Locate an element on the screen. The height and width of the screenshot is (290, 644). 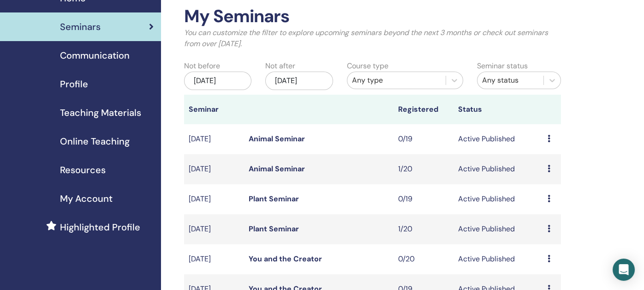
span: Highlighted Profile is located at coordinates (100, 227).